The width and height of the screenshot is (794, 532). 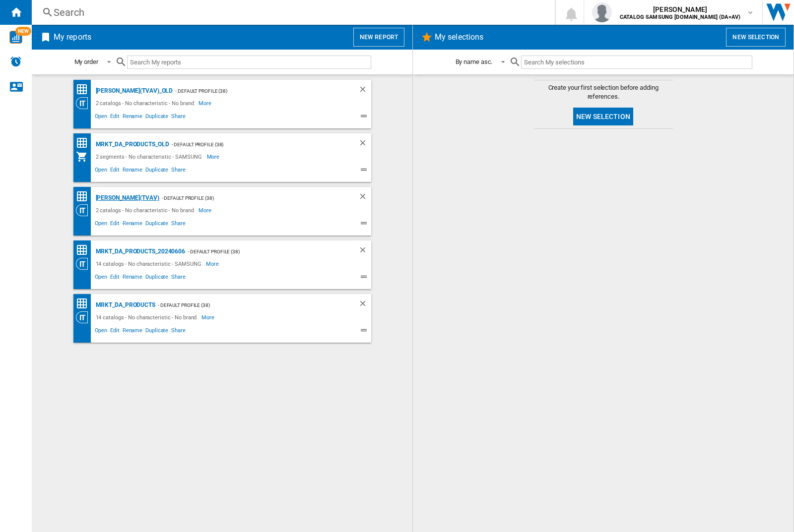 What do you see at coordinates (72, 37) in the screenshot?
I see `h2: My reports` at bounding box center [72, 37].